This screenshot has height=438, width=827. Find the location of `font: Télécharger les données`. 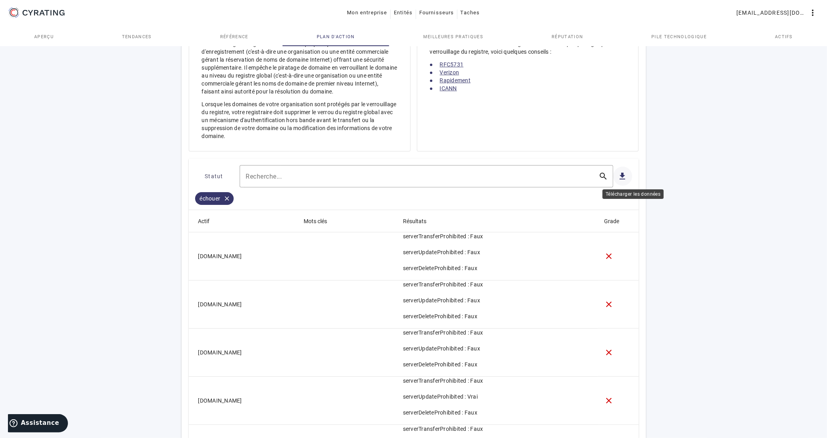

font: Télécharger les données is located at coordinates (633, 194).